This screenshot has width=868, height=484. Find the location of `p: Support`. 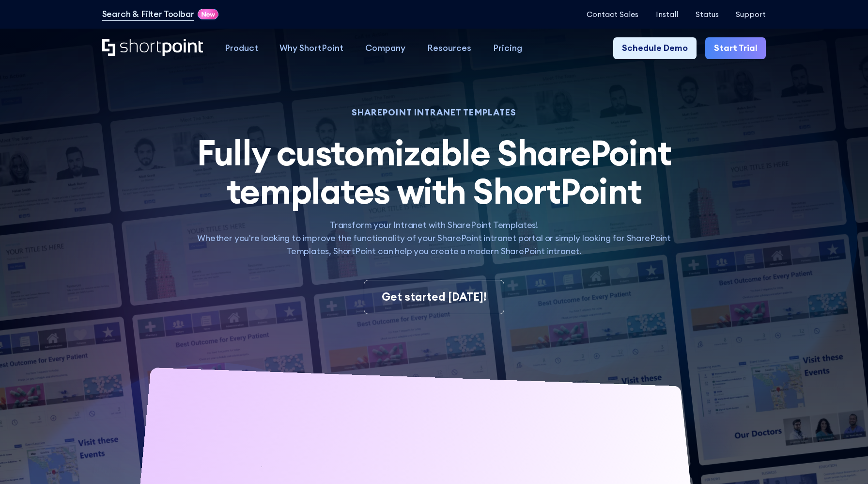

p: Support is located at coordinates (751, 14).